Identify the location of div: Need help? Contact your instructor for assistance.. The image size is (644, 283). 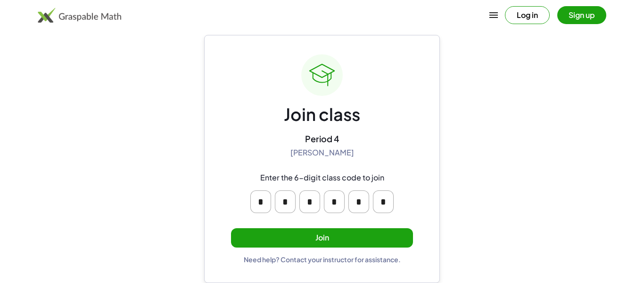
(322, 259).